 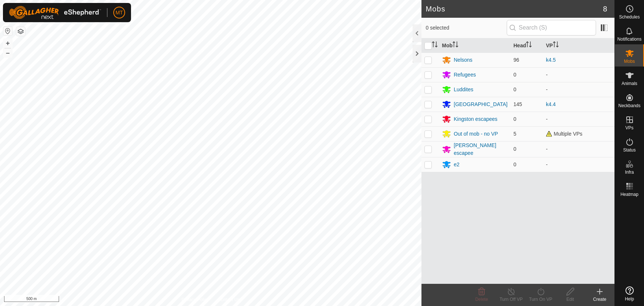 What do you see at coordinates (629, 294) in the screenshot?
I see `a: Help` at bounding box center [629, 294].